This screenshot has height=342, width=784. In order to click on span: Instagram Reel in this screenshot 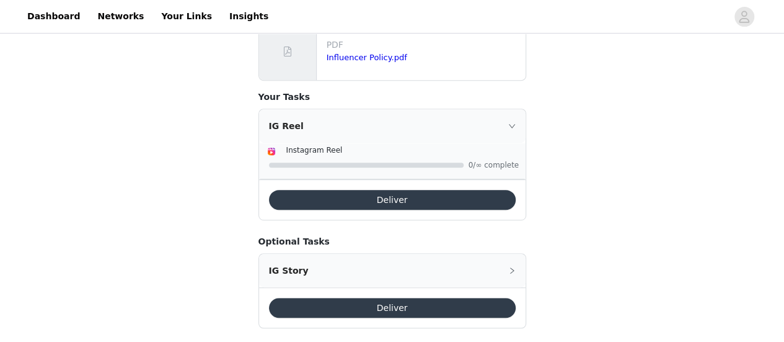, I will do `click(314, 150)`.